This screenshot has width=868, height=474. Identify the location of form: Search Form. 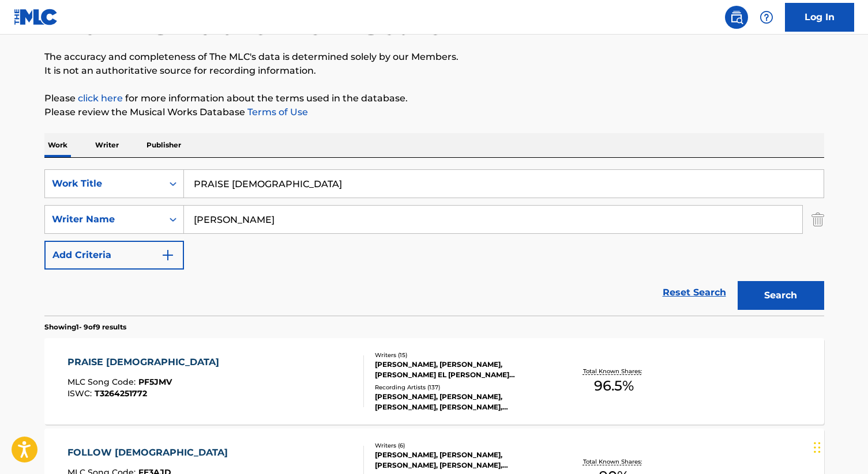
(434, 242).